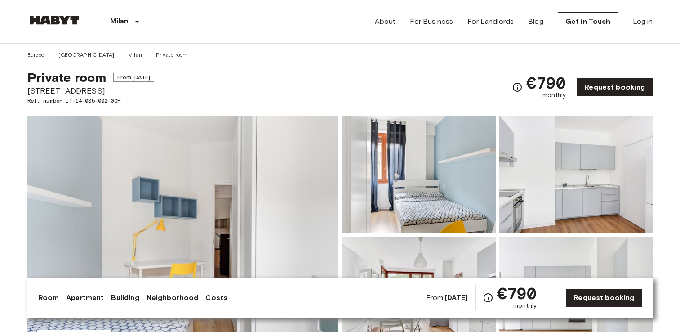 The width and height of the screenshot is (680, 332). Describe the element at coordinates (432, 22) in the screenshot. I see `a: For Business` at that location.